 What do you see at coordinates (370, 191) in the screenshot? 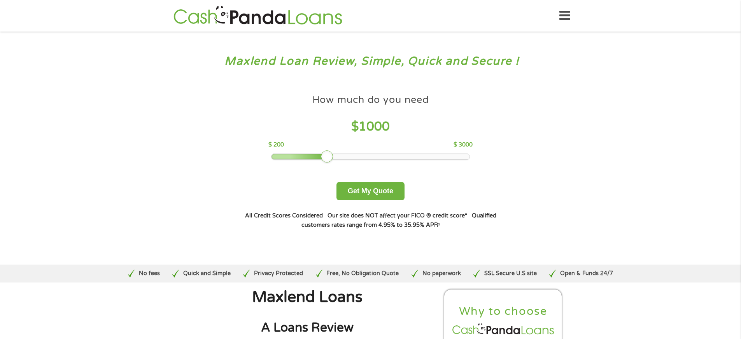
I see `button: Get My Quote` at bounding box center [370, 191].